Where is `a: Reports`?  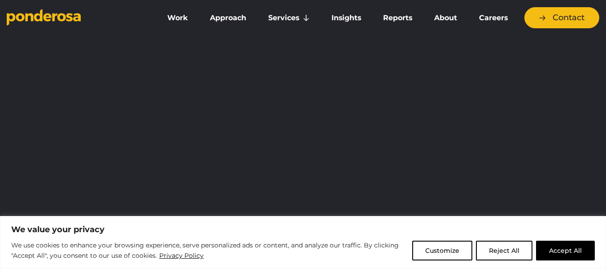 a: Reports is located at coordinates (398, 18).